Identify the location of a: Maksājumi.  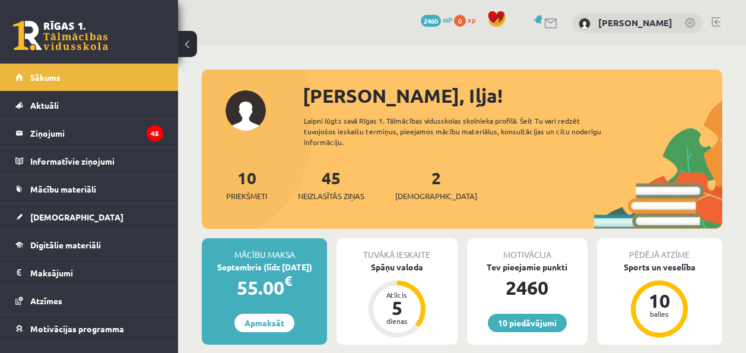
(89, 272).